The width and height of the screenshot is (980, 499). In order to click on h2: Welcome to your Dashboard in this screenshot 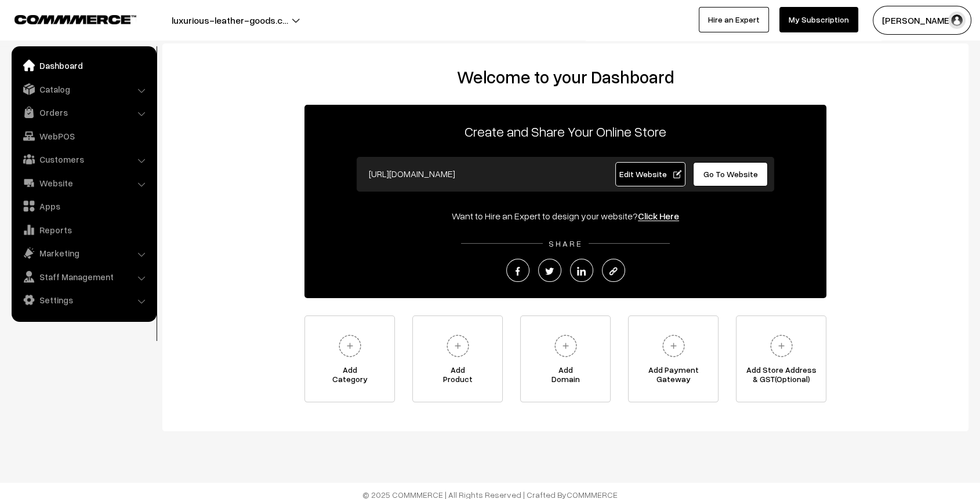, I will do `click(565, 77)`.